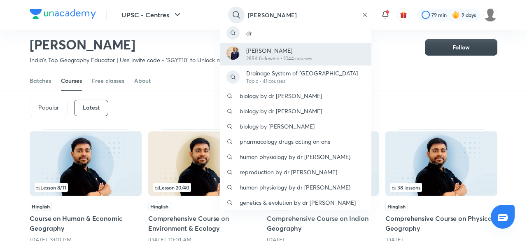 The image size is (527, 241). I want to click on p: 285K followers • 1044 courses, so click(279, 58).